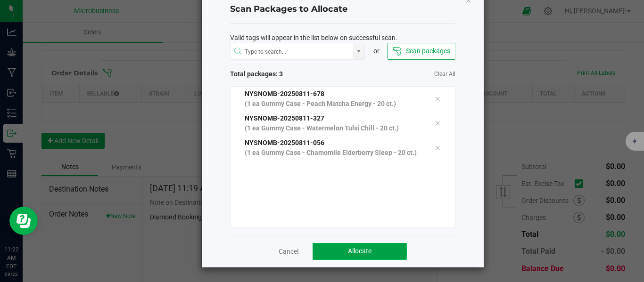 This screenshot has width=644, height=282. I want to click on span: Allocate, so click(360, 251).